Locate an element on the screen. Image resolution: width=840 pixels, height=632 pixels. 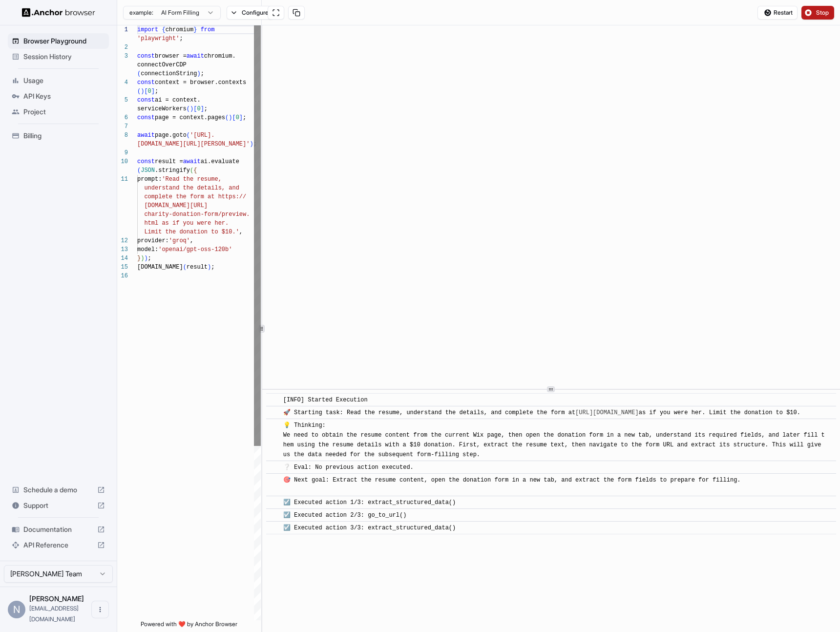
div: Documentation is located at coordinates (58, 530).